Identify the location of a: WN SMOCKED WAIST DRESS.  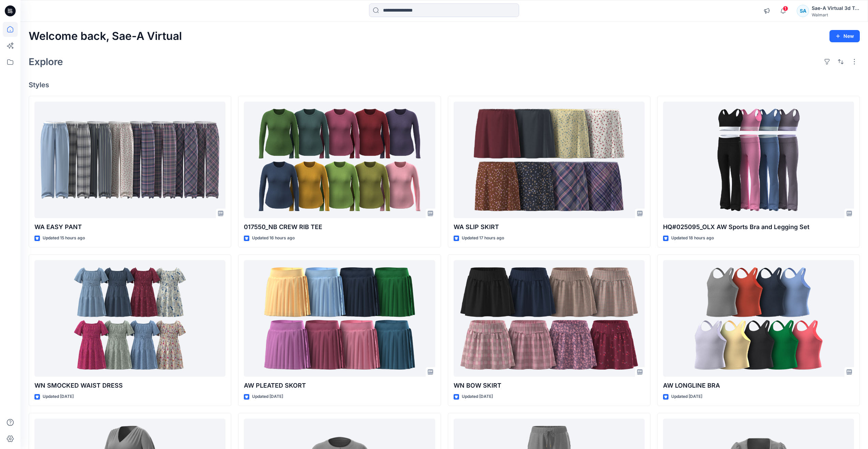
(130, 318).